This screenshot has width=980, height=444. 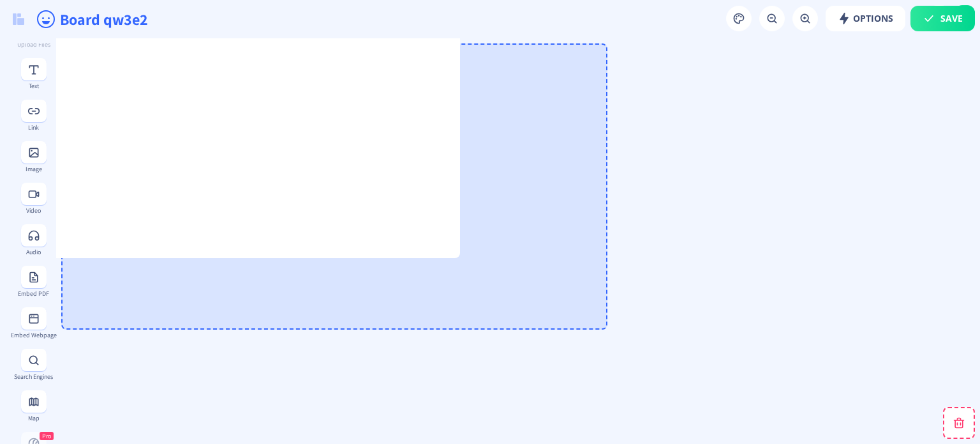 What do you see at coordinates (34, 251) in the screenshot?
I see `div: Audio` at bounding box center [34, 251].